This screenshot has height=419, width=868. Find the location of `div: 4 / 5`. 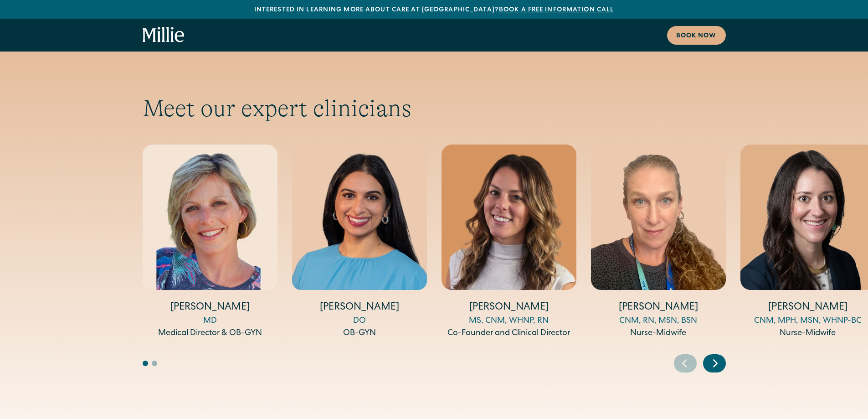

div: 4 / 5 is located at coordinates (659, 242).